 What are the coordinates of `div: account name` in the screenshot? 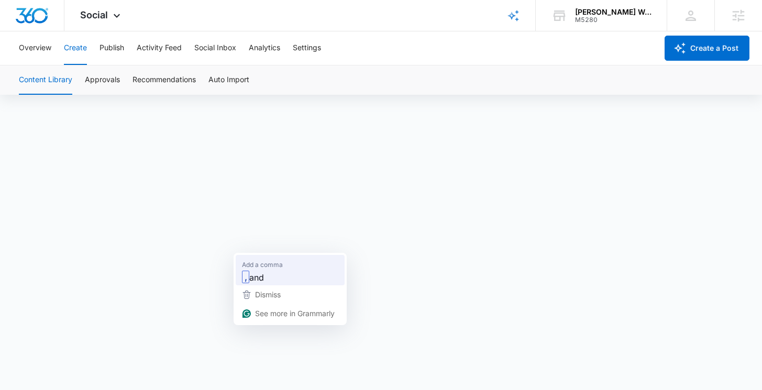 It's located at (613, 12).